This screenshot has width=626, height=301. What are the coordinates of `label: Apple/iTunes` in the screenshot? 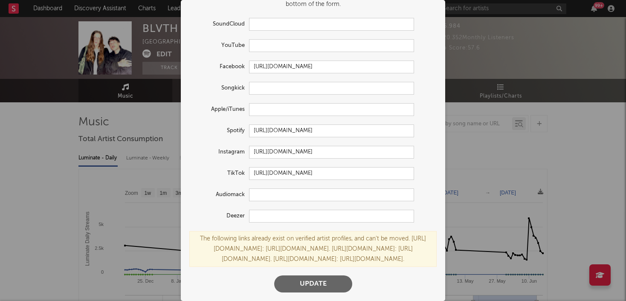 It's located at (219, 110).